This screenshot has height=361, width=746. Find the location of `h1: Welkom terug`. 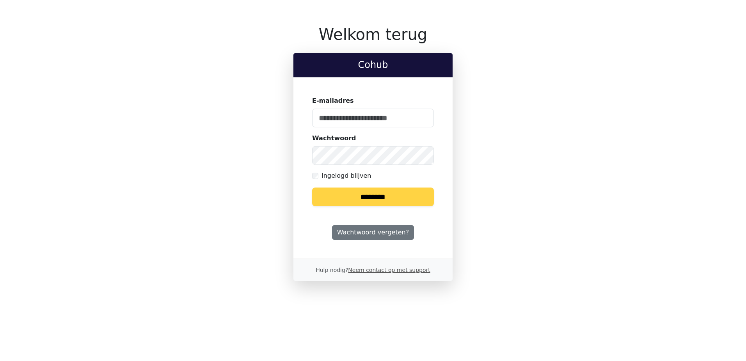

h1: Welkom terug is located at coordinates (373, 34).